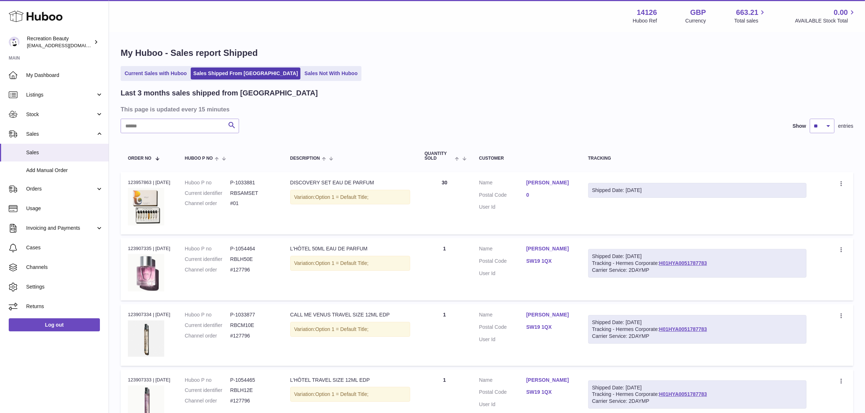  Describe the element at coordinates (253, 326) in the screenshot. I see `dd: RBCM10E` at that location.